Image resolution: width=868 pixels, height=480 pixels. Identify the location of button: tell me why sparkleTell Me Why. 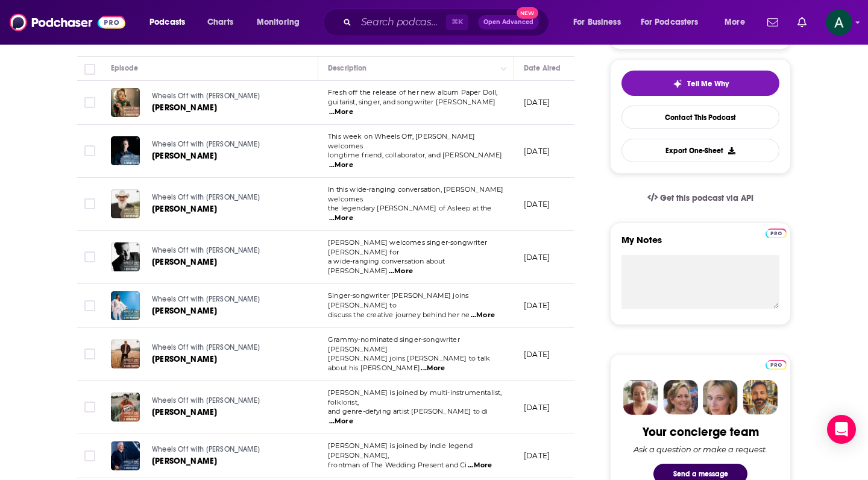
(700, 83).